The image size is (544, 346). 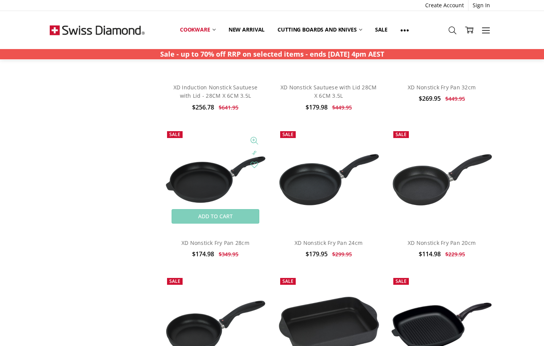 I want to click on span: $179.95, so click(x=317, y=254).